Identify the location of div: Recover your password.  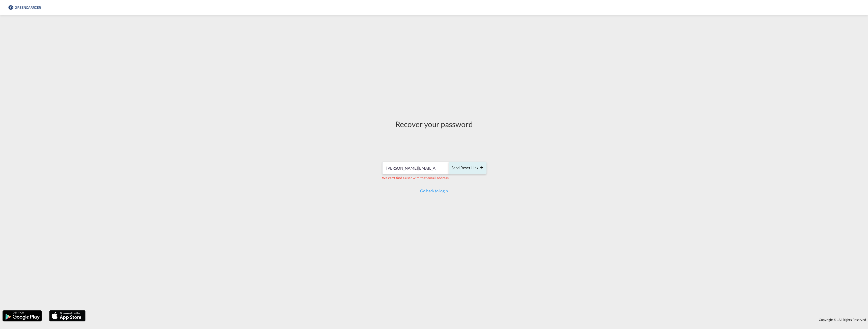
(434, 124).